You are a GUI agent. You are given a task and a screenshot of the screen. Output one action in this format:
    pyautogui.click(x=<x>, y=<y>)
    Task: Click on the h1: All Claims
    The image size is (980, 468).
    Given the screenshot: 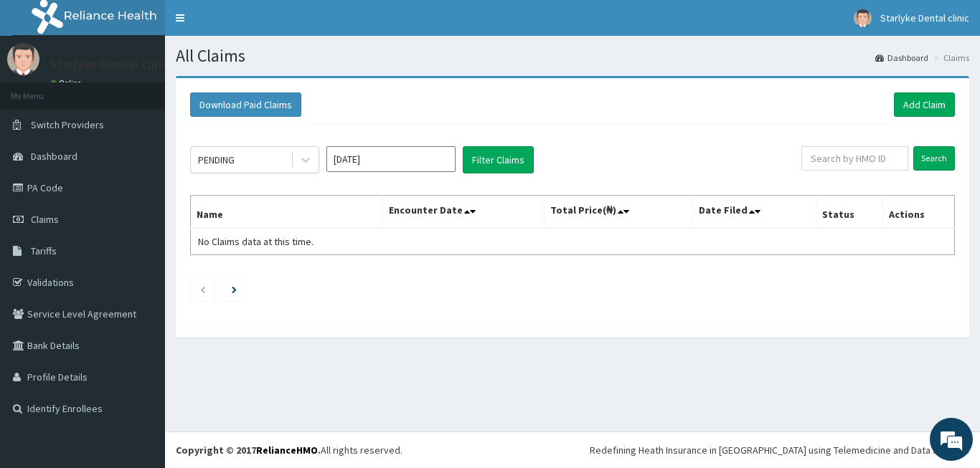 What is the action you would take?
    pyautogui.click(x=572, y=56)
    